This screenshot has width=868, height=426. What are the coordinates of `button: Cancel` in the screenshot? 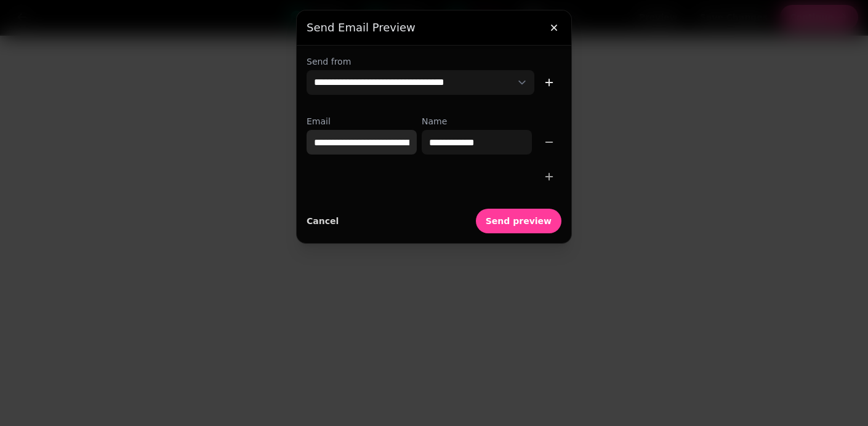 It's located at (322, 221).